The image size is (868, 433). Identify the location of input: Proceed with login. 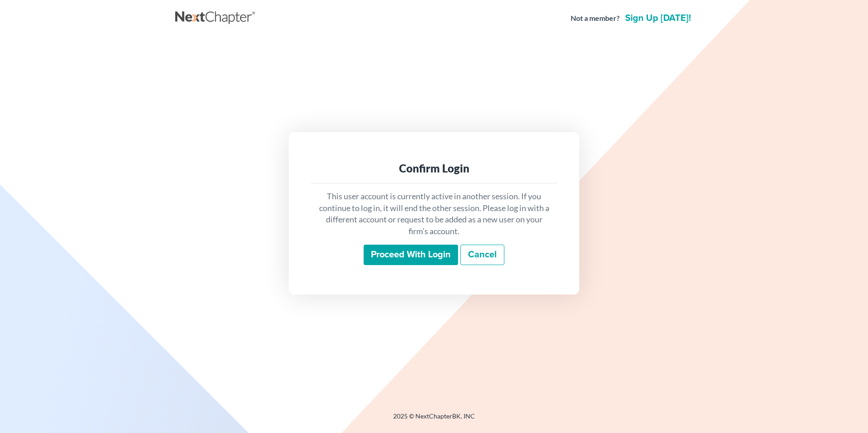
(411, 255).